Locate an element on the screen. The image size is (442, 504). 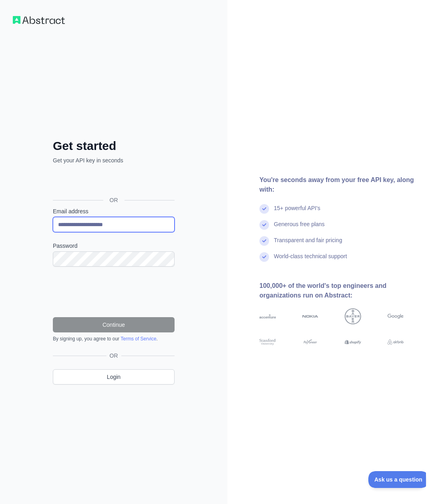
div: Generous free plans is located at coordinates (299, 228).